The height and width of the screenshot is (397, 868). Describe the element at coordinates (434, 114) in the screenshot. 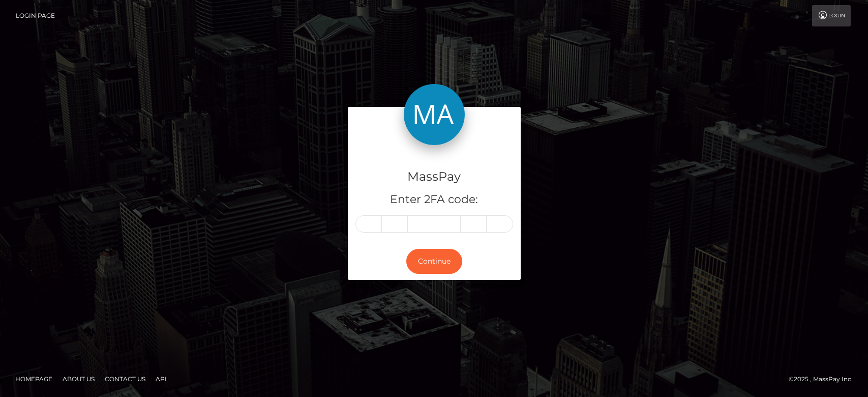

I see `img: MassPay` at that location.